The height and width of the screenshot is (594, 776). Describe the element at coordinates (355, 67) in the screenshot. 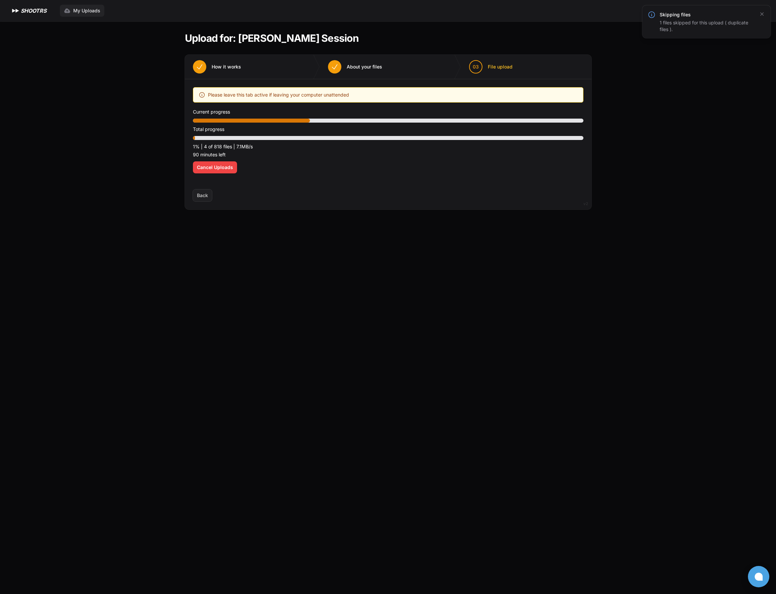

I see `button: About your files` at that location.